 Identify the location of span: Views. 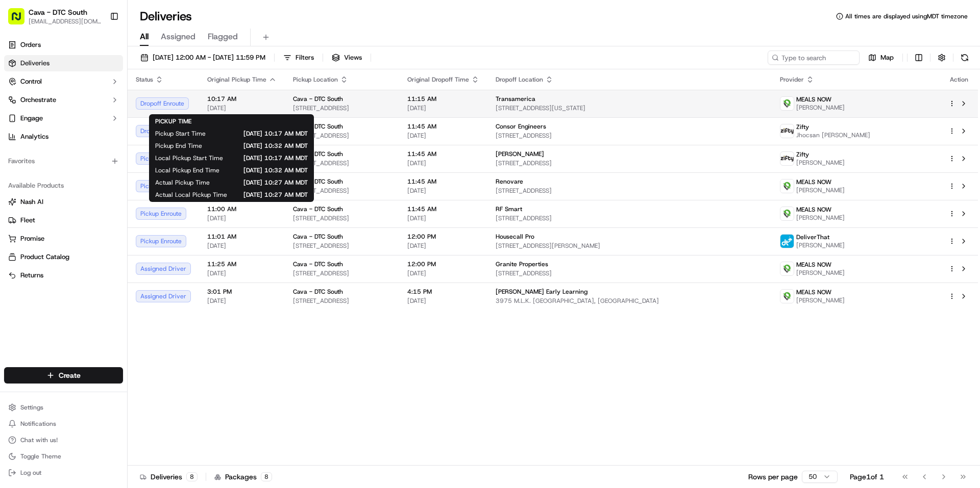
(353, 57).